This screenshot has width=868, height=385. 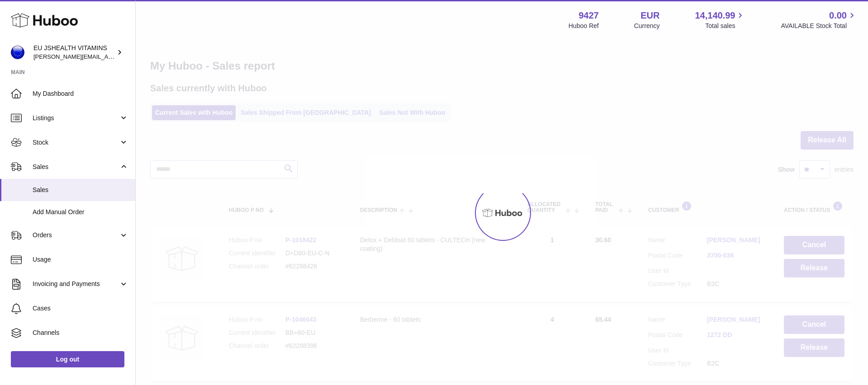 What do you see at coordinates (647, 26) in the screenshot?
I see `div: Currency` at bounding box center [647, 26].